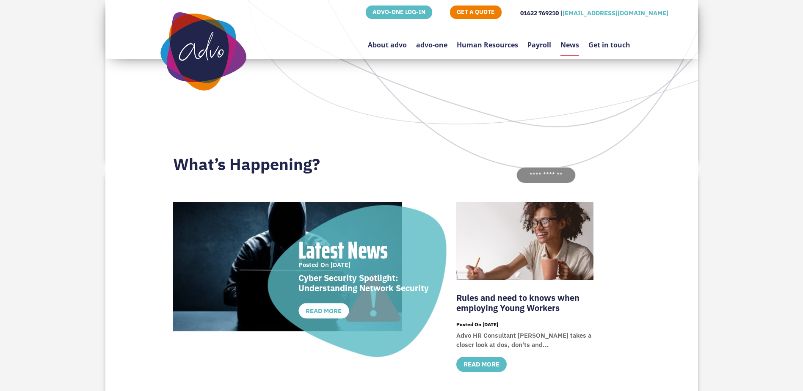  I want to click on a: GET A QUOTE, so click(476, 12).